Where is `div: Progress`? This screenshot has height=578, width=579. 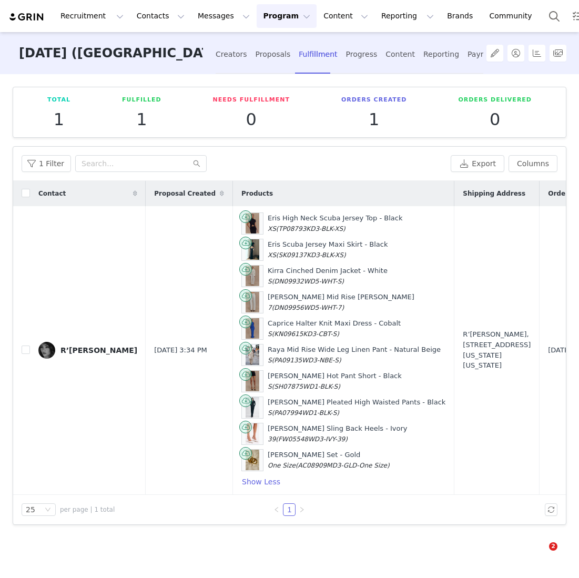
div: Progress is located at coordinates (362, 54).